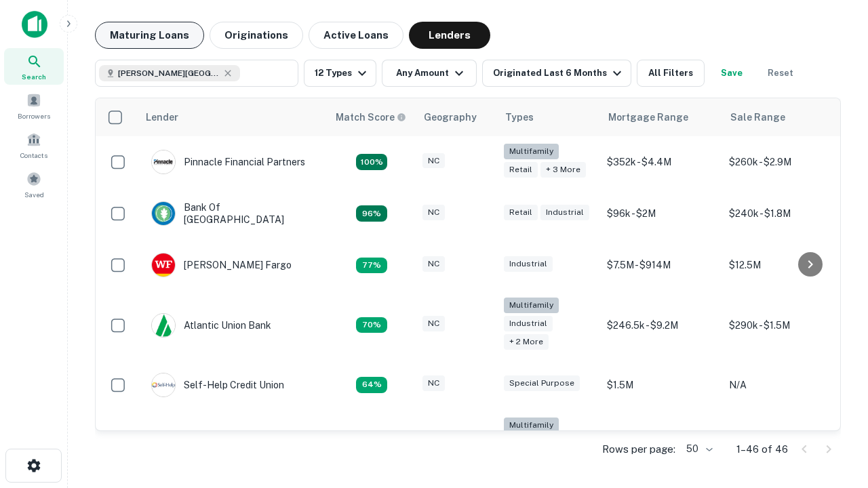  What do you see at coordinates (559, 73) in the screenshot?
I see `div: Originated Last 6 Months` at bounding box center [559, 73].